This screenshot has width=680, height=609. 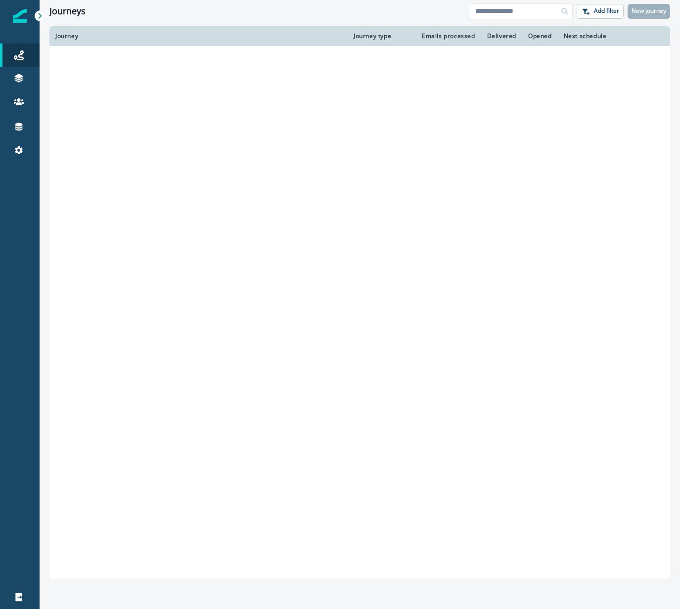 What do you see at coordinates (67, 11) in the screenshot?
I see `h1: Journeys` at bounding box center [67, 11].